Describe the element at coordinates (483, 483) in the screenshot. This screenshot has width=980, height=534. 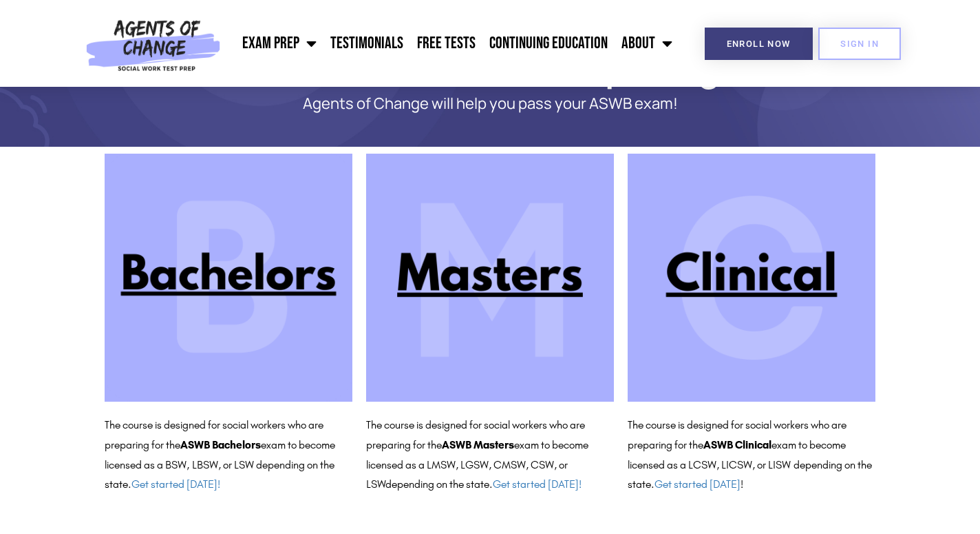
I see `span: depending on the state.` at that location.